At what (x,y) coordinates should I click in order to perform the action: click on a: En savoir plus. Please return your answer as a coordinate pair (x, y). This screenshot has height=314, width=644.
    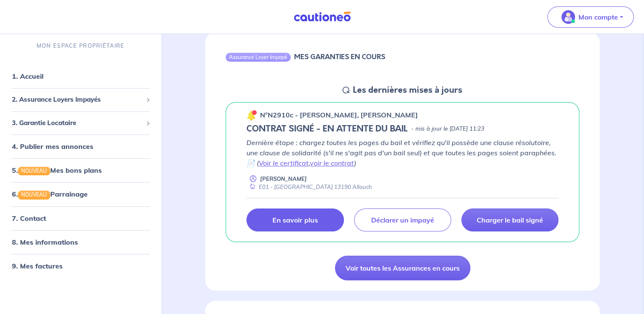
    Looking at the image, I should click on (295, 220).